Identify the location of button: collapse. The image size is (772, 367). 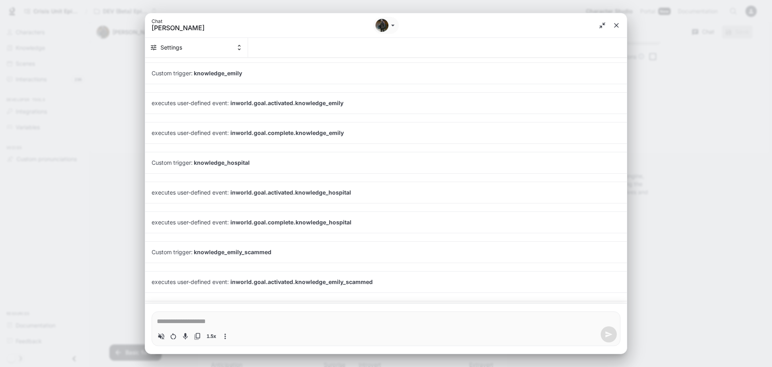
(603, 25).